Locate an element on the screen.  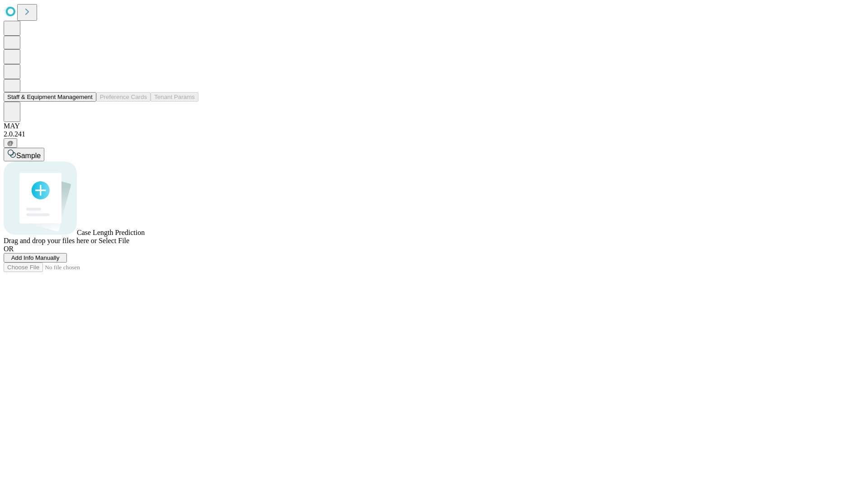
span: Select File is located at coordinates (114, 241).